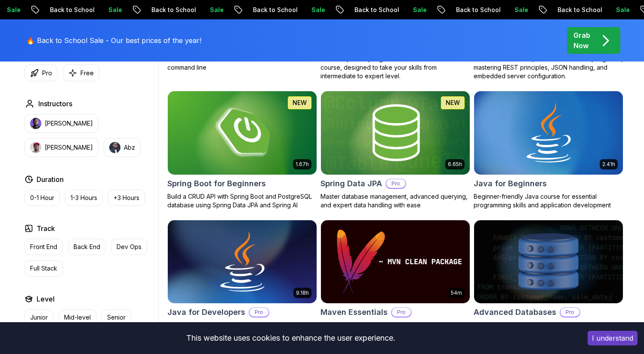 The height and width of the screenshot is (354, 644). I want to click on a: Spring Data JPA card6.65hNEWSpring Data JPAProMaster database management, advanced querying, and ..., so click(395, 150).